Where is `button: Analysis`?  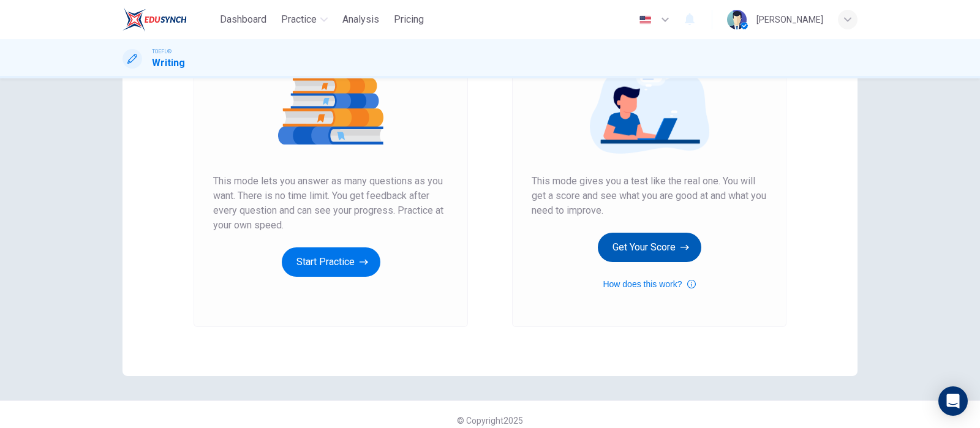 button: Analysis is located at coordinates (360, 20).